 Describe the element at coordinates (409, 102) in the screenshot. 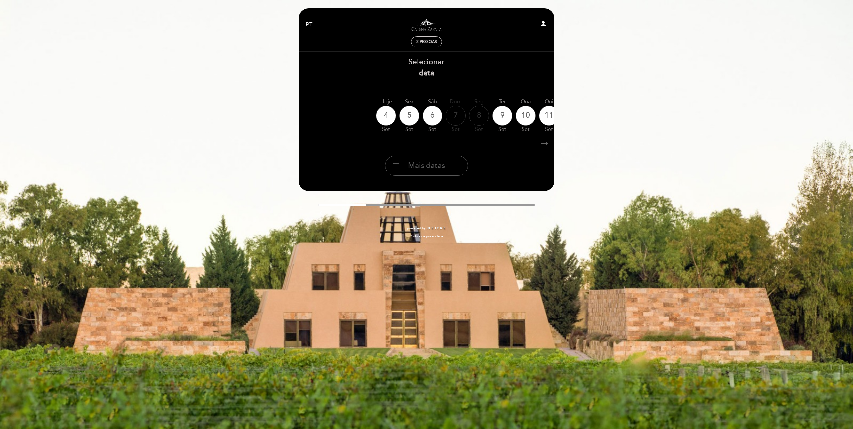

I see `div: Sex` at that location.